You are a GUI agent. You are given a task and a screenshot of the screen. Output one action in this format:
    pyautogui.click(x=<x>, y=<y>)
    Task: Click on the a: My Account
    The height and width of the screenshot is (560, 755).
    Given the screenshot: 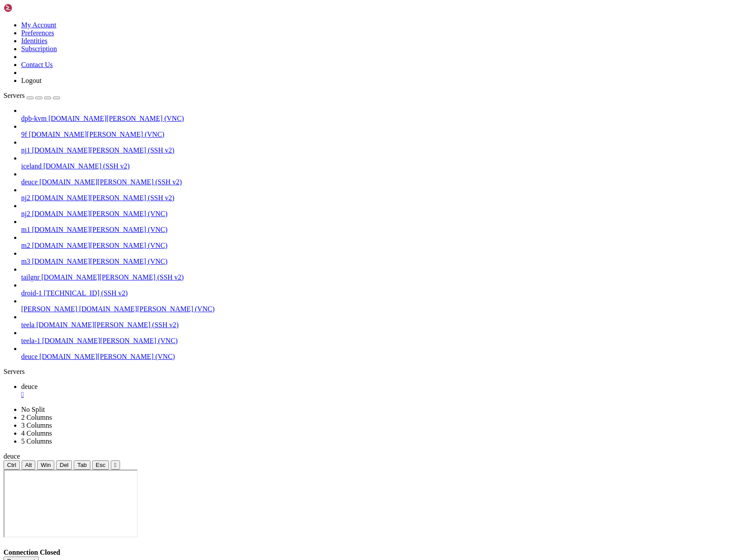 What is the action you would take?
    pyautogui.click(x=39, y=24)
    